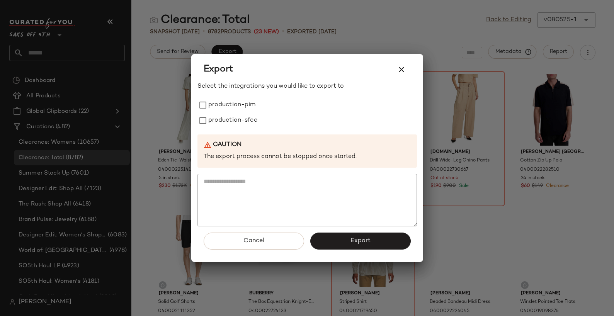 The width and height of the screenshot is (614, 316). Describe the element at coordinates (232, 105) in the screenshot. I see `label: production-pim` at that location.